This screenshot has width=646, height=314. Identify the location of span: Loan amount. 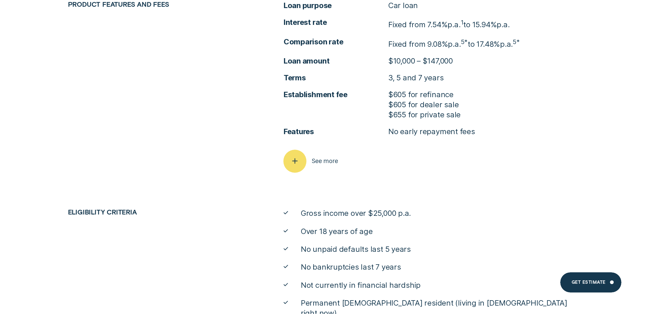
(336, 61).